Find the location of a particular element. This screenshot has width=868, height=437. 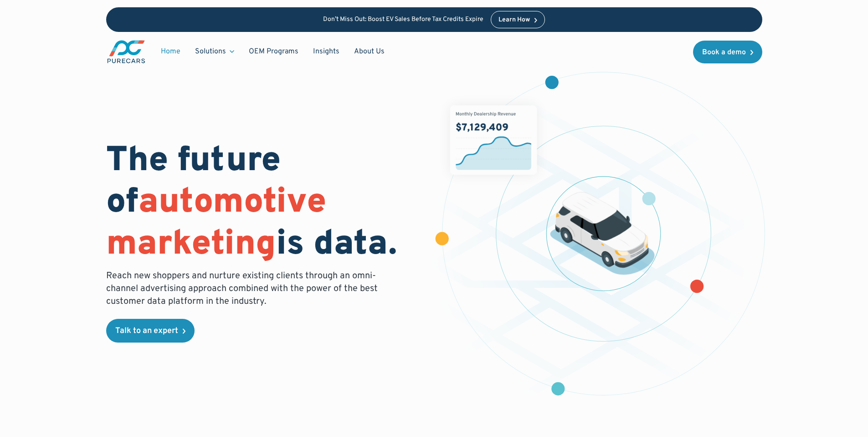

a: Home is located at coordinates (171, 52).